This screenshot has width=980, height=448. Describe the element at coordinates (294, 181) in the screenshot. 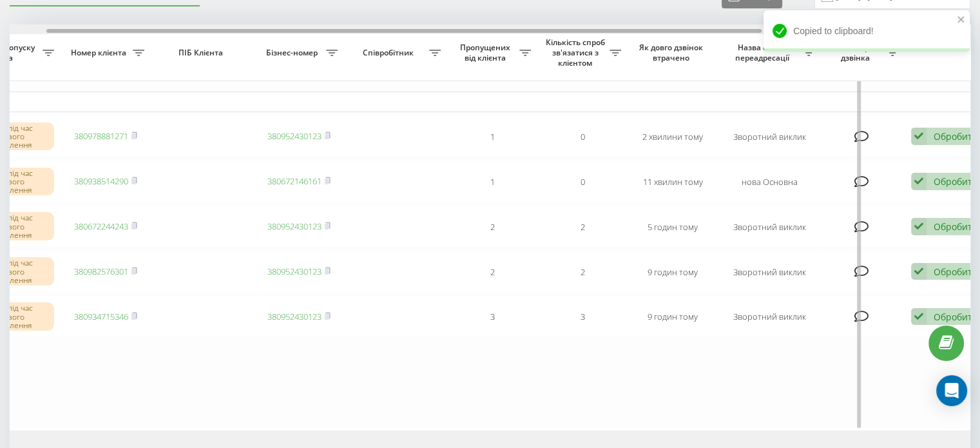

I see `a: 380672146161` at that location.